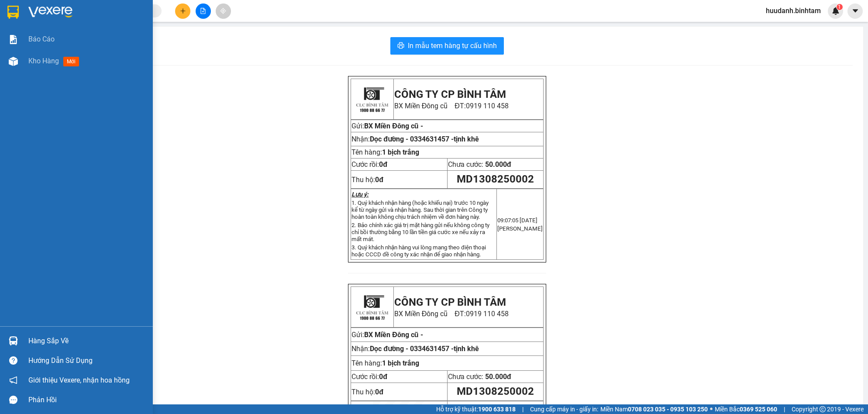 The width and height of the screenshot is (868, 414). What do you see at coordinates (87, 400) in the screenshot?
I see `div: Phản hồi` at bounding box center [87, 400].